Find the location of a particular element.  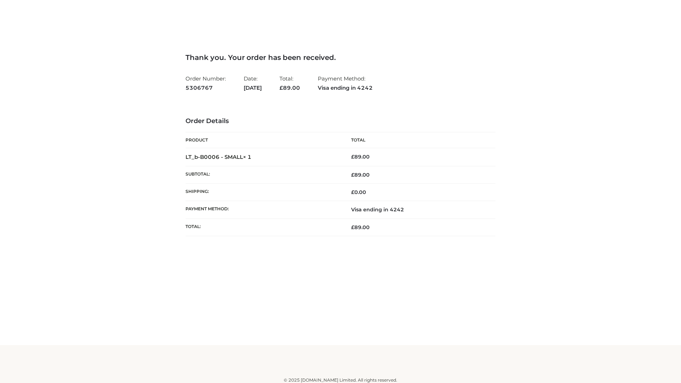

th: Total: is located at coordinates (263, 227).